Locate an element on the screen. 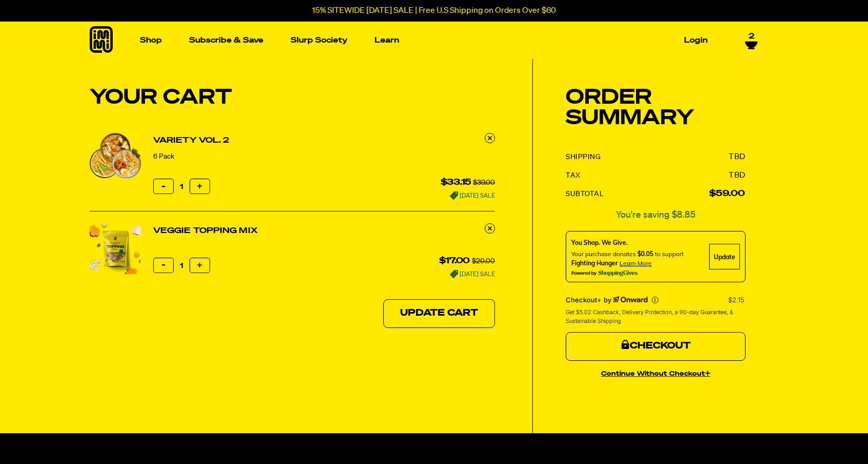 Image resolution: width=868 pixels, height=464 pixels. img: Powered By ShoppingGives is located at coordinates (605, 273).